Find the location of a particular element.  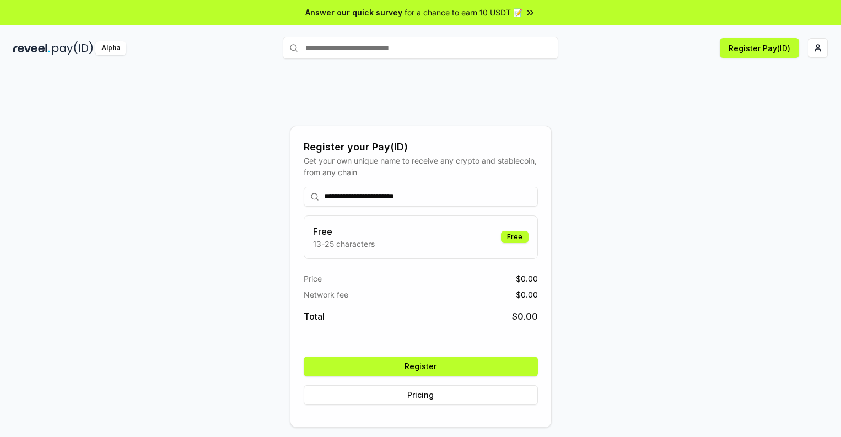

div: Alpha is located at coordinates (111, 48).